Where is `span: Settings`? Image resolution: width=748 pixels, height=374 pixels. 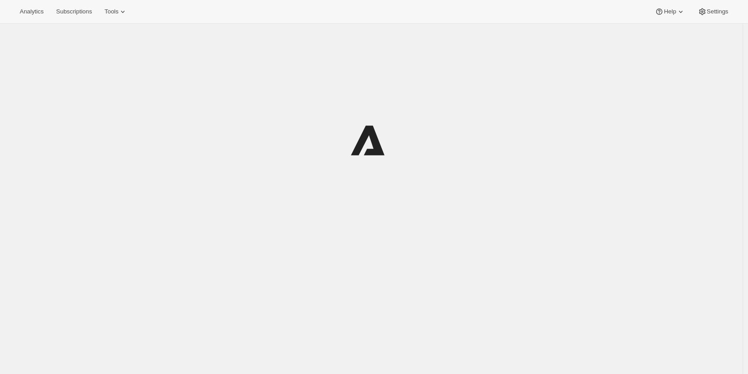
span: Settings is located at coordinates (718, 12).